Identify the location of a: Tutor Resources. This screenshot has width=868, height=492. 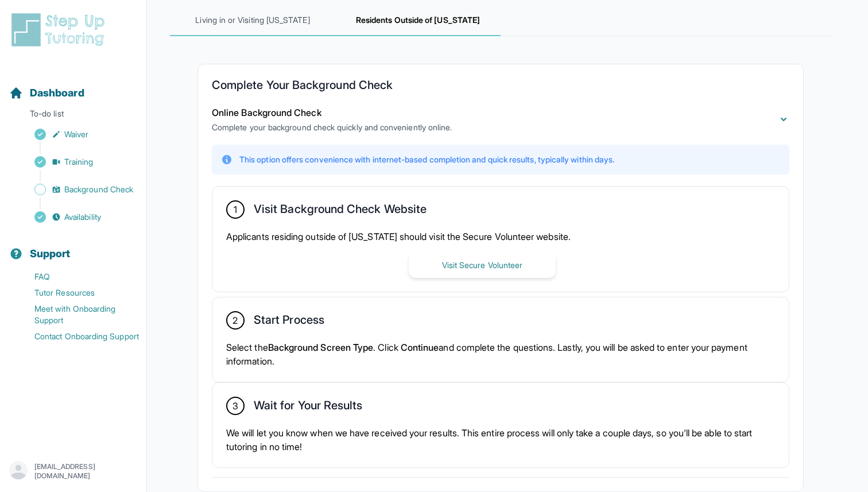
(78, 293).